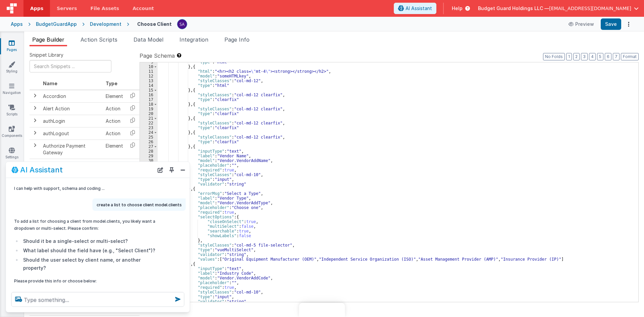 This screenshot has width=644, height=317. What do you see at coordinates (149, 156) in the screenshot?
I see `div: 29` at bounding box center [149, 156].